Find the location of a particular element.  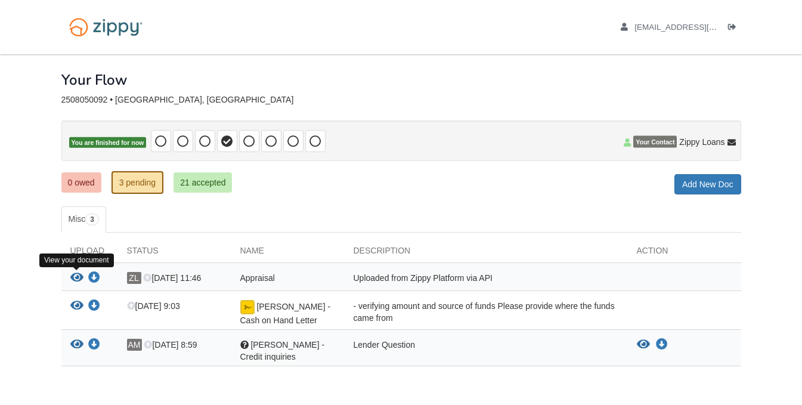

span: Your Contact is located at coordinates (655, 142).